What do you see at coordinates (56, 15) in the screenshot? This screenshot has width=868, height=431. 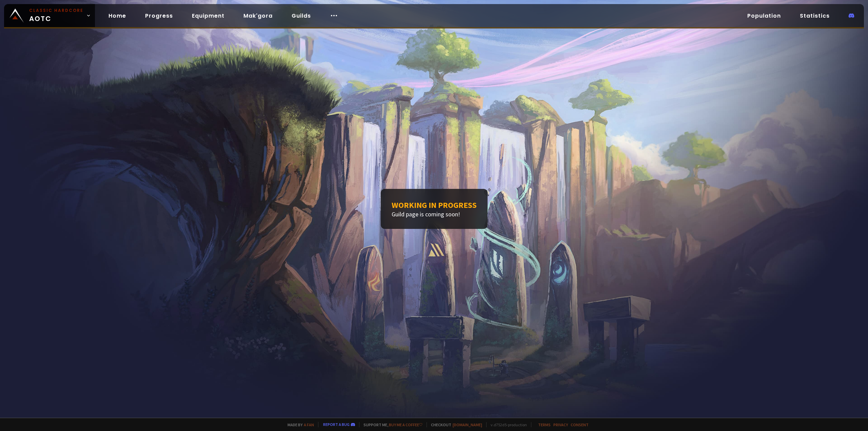 I see `span: AOTC` at bounding box center [56, 15].